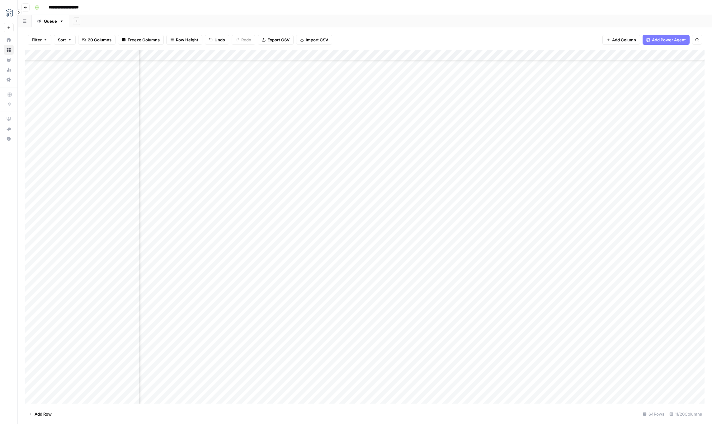 This screenshot has width=712, height=424. I want to click on button: Add Column, so click(621, 40).